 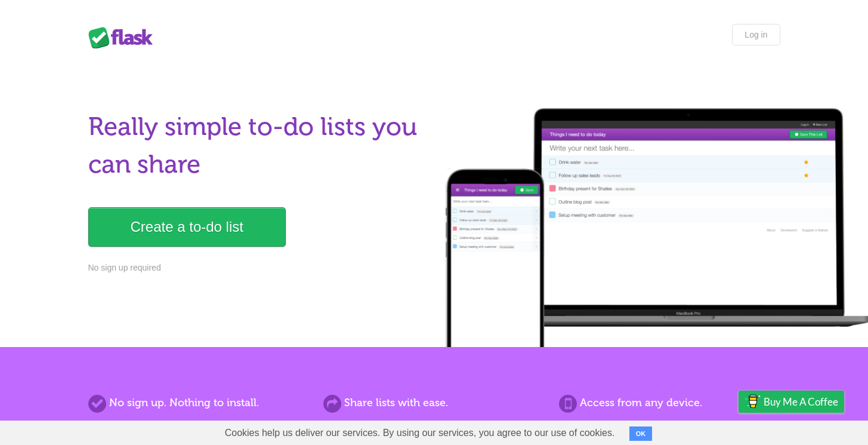 I want to click on h2: No sign up. Nothing to install., so click(x=199, y=403).